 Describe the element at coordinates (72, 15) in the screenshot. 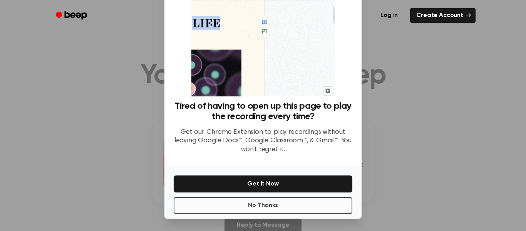

I see `a: Beep` at that location.